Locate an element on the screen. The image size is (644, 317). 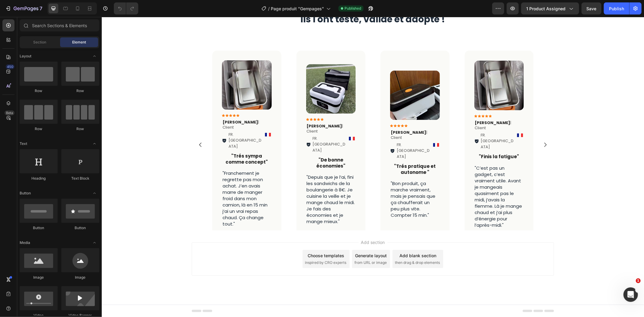
span: inspired by CRO experts is located at coordinates (223, 246).